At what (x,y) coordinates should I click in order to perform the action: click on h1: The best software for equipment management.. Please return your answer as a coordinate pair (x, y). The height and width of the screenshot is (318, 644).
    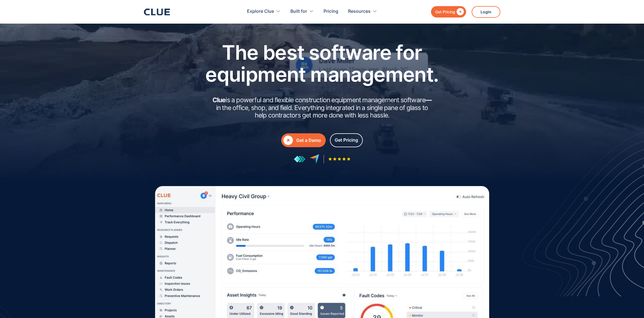
    Looking at the image, I should click on (322, 63).